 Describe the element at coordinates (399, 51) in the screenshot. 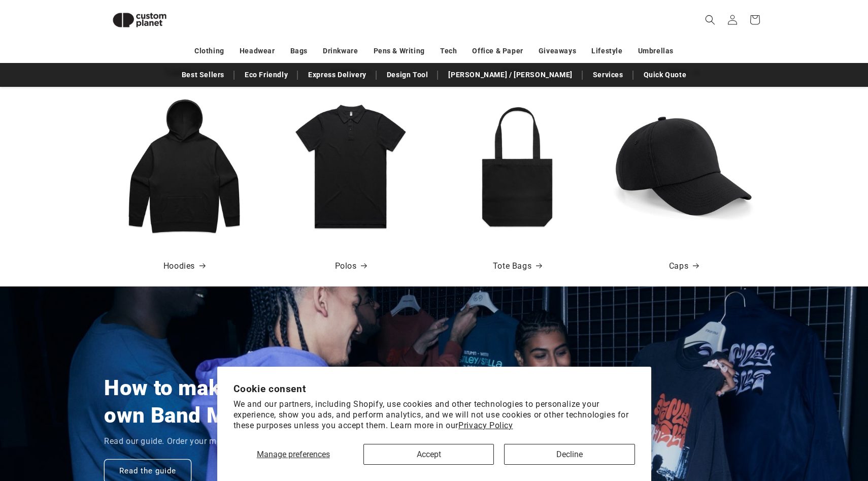

I see `a: Pens & Writing` at that location.